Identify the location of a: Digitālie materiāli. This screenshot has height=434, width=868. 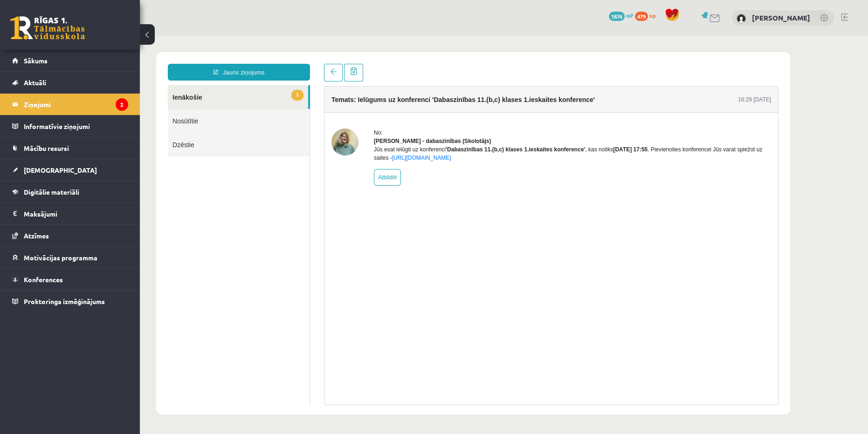
(69, 192).